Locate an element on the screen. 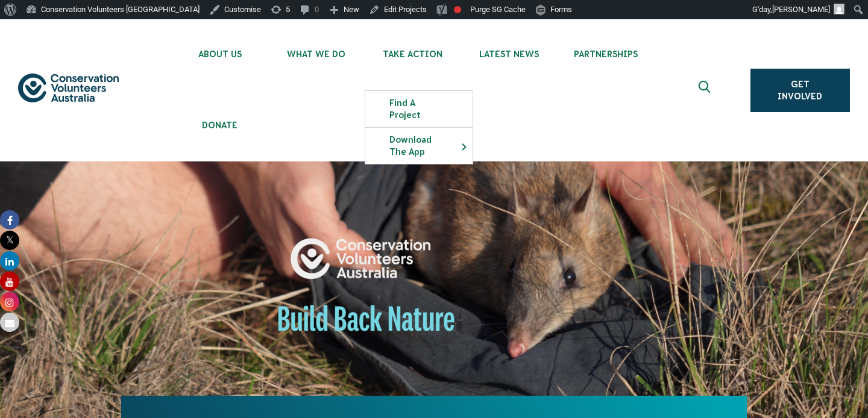  button: Expand search box Close search box is located at coordinates (706, 90).